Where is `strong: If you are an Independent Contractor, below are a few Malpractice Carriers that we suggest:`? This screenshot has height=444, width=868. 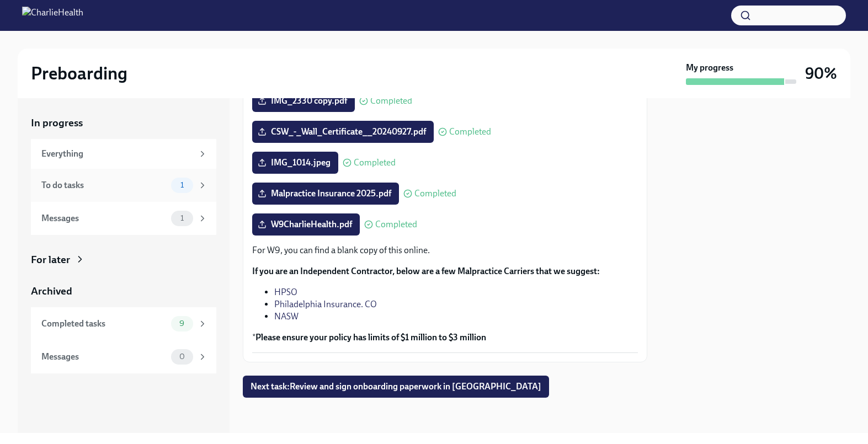 strong: If you are an Independent Contractor, below are a few Malpractice Carriers that we suggest: is located at coordinates (426, 271).